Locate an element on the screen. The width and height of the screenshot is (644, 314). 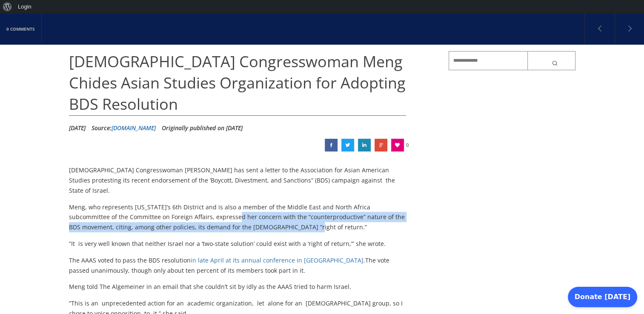
p: “It is very well known that neither Israel nor a ‘two-state solution’ could exist with a ‘right o... is located at coordinates (238, 244).